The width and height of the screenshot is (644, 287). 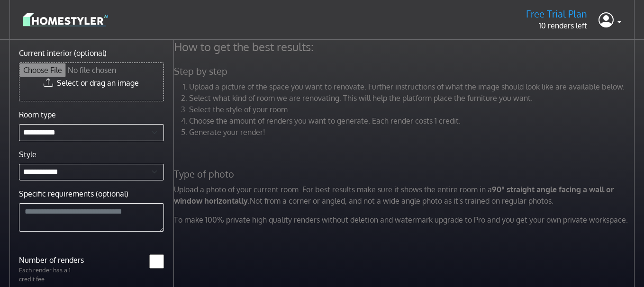 What do you see at coordinates (37, 115) in the screenshot?
I see `label: Room type` at bounding box center [37, 115].